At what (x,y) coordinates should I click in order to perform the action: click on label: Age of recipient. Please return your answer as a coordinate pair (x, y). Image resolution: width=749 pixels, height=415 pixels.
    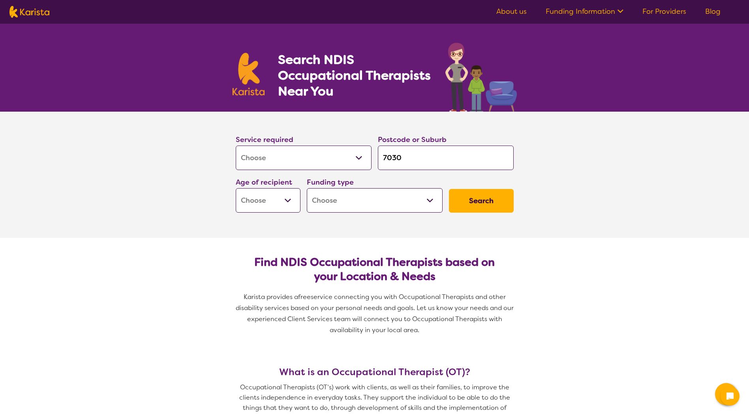
    Looking at the image, I should click on (264, 182).